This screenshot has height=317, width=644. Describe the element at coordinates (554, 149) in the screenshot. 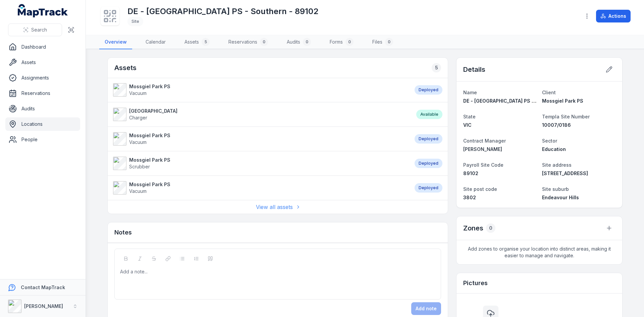

I see `span: Education` at that location.